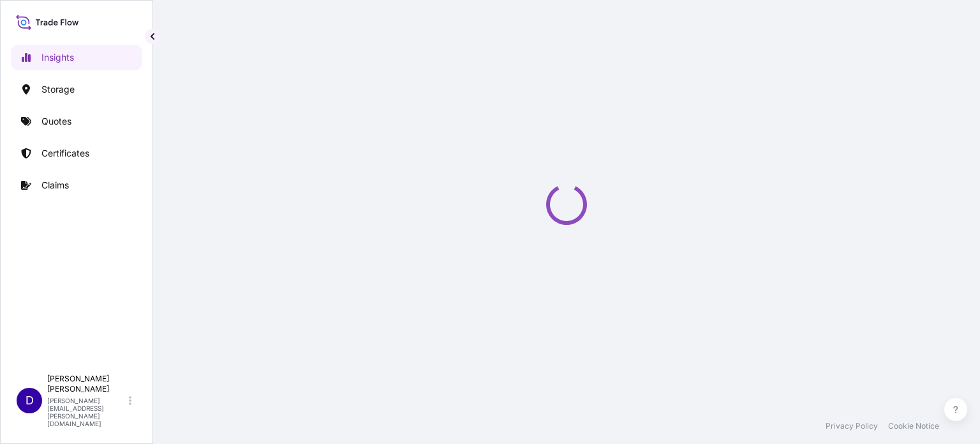 Image resolution: width=980 pixels, height=444 pixels. What do you see at coordinates (29, 401) in the screenshot?
I see `span: D` at bounding box center [29, 401].